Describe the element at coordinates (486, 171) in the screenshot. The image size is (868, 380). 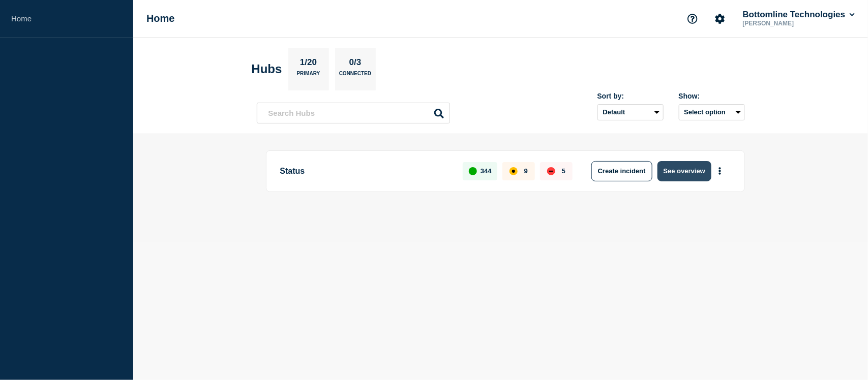
I see `p: 344` at that location.